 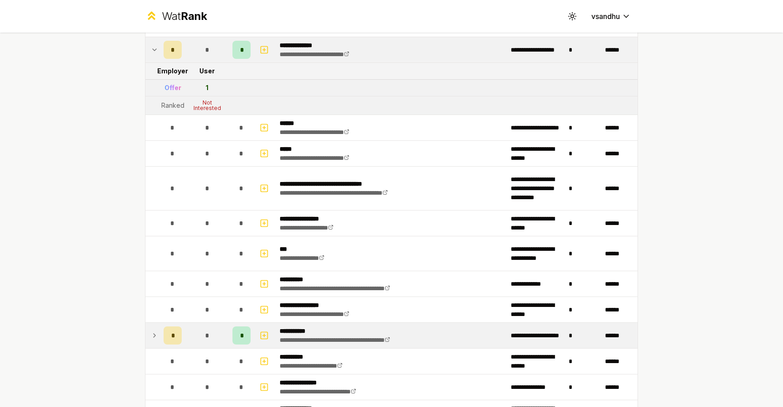 What do you see at coordinates (611, 16) in the screenshot?
I see `button: vsandhu` at bounding box center [611, 16].